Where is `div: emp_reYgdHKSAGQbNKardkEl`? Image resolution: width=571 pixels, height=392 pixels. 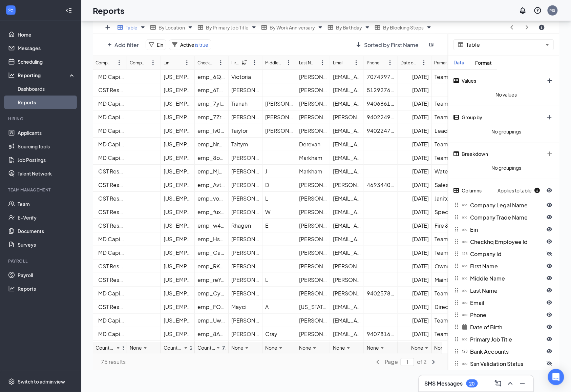 div: emp_reYgdHKSAGQbNKardkEl is located at coordinates (212, 280).